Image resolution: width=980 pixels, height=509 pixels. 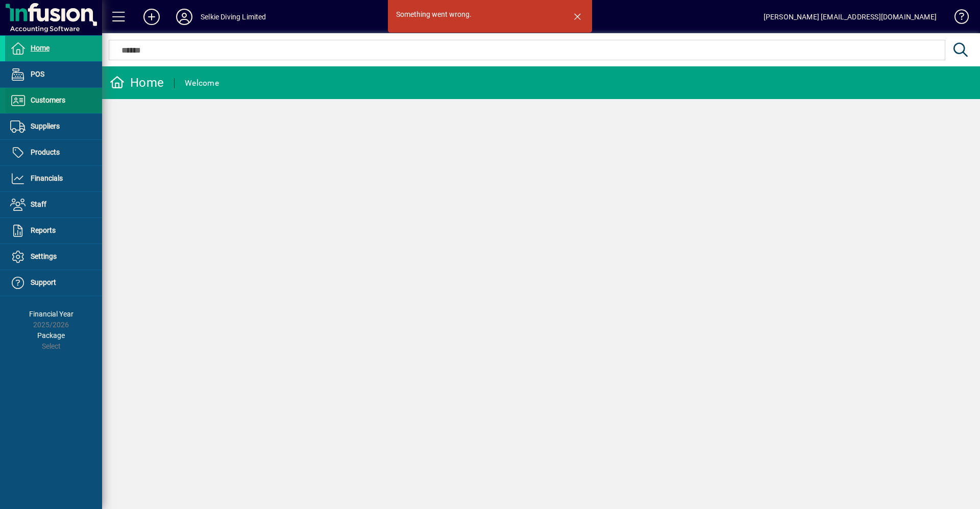 What do you see at coordinates (39, 204) in the screenshot?
I see `span: Staff` at bounding box center [39, 204].